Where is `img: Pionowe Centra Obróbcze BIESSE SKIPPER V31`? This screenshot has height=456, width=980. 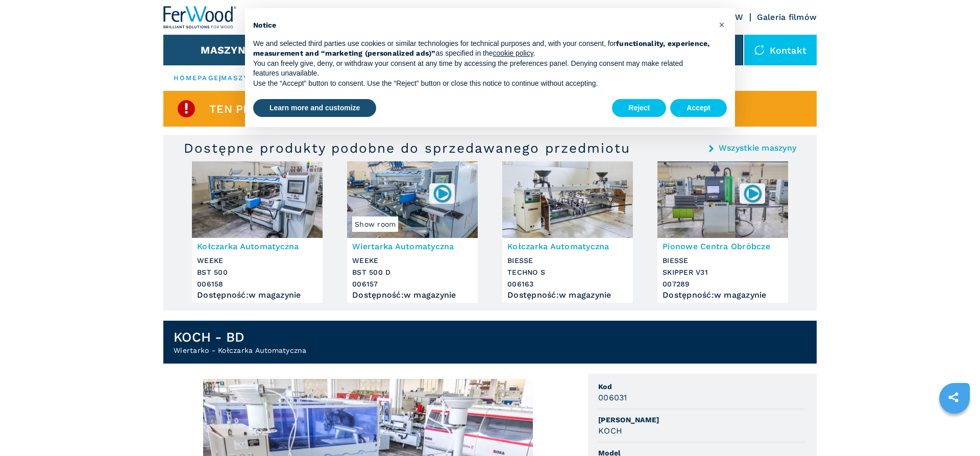 img: Pionowe Centra Obróbcze BIESSE SKIPPER V31 is located at coordinates (723, 199).